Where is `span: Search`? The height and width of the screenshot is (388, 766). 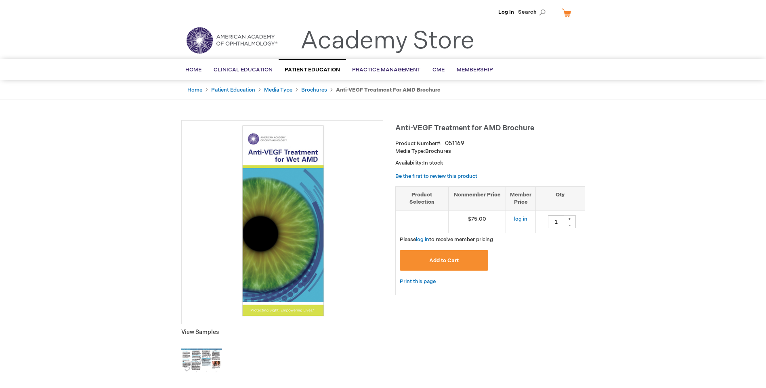 span: Search is located at coordinates (533, 12).